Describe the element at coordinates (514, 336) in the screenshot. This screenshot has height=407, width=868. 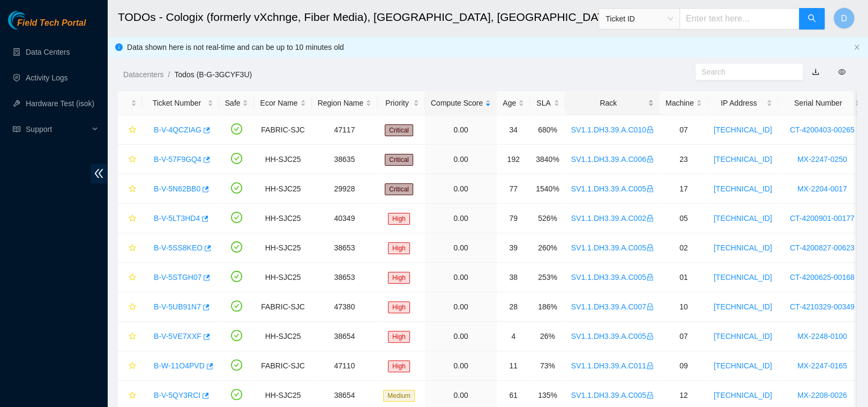
I see `td: 4` at that location.